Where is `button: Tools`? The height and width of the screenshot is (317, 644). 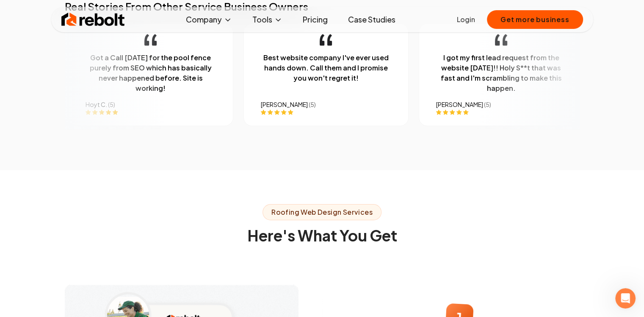 button: Tools is located at coordinates (267, 19).